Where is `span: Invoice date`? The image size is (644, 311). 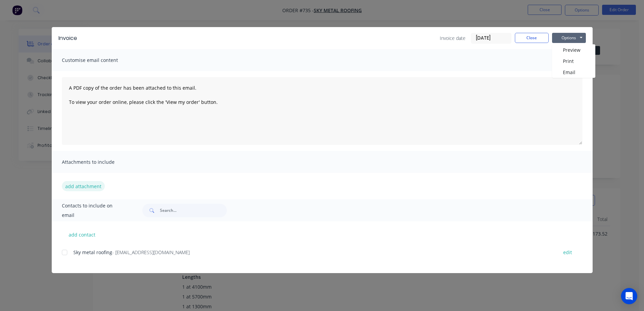 span: Invoice date is located at coordinates (453, 38).